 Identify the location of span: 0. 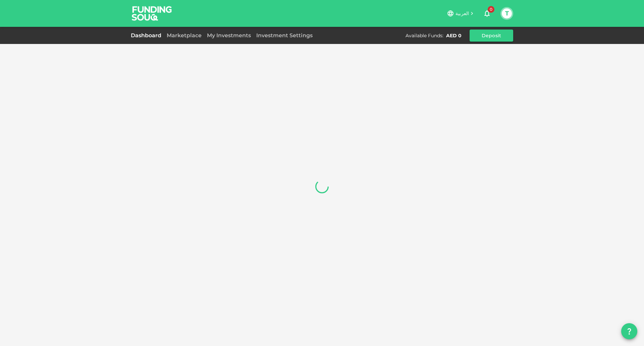
(492, 9).